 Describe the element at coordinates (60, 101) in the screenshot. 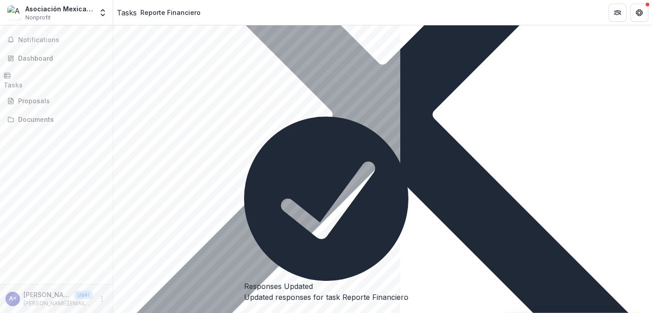

I see `div: Proposals` at that location.